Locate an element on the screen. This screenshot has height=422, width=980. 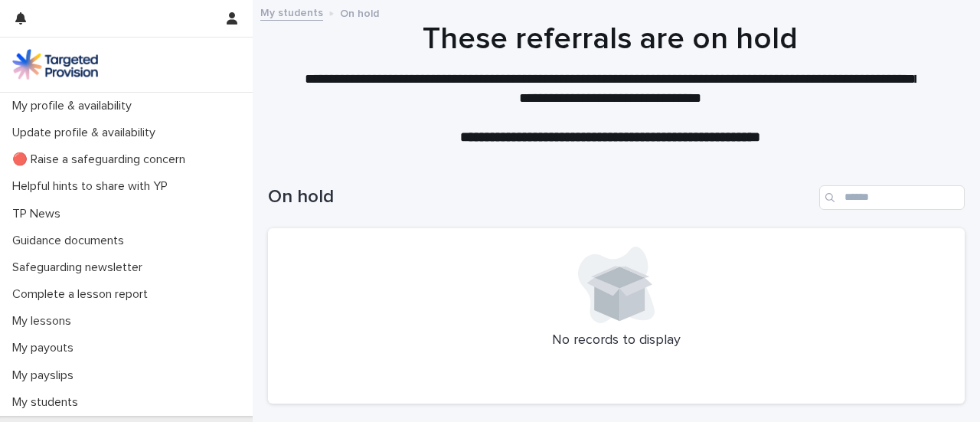
p: No records to display is located at coordinates (617, 341).